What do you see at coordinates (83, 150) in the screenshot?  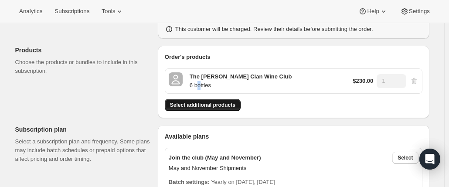 I see `p: Select a subscription plan and frequency. Some plans may include batch schedules or prepaid optio...` at bounding box center [83, 150].